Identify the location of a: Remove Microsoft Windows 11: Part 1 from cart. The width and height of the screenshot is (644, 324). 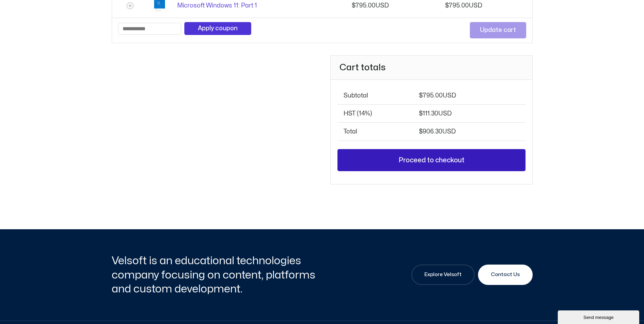
(130, 5).